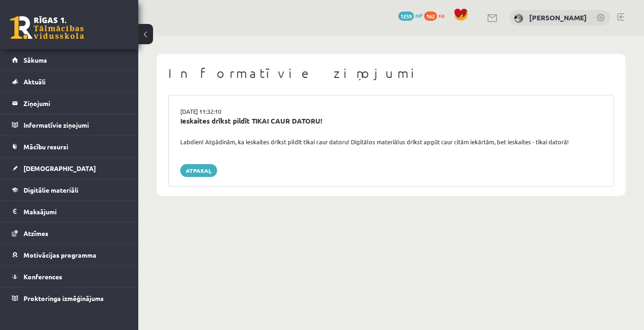 The image size is (644, 330). What do you see at coordinates (69, 81) in the screenshot?
I see `a: Aktuāli` at bounding box center [69, 81].